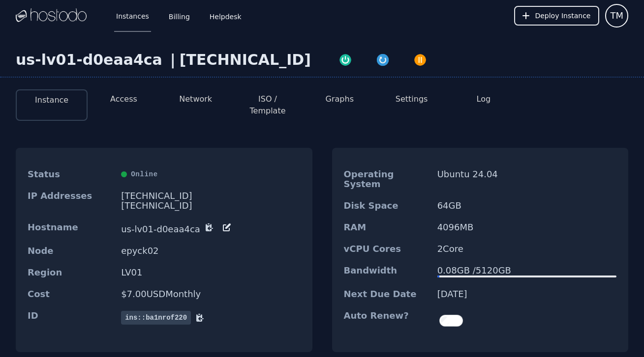  What do you see at coordinates (387, 294) in the screenshot?
I see `dt: Next Due Date` at bounding box center [387, 294].